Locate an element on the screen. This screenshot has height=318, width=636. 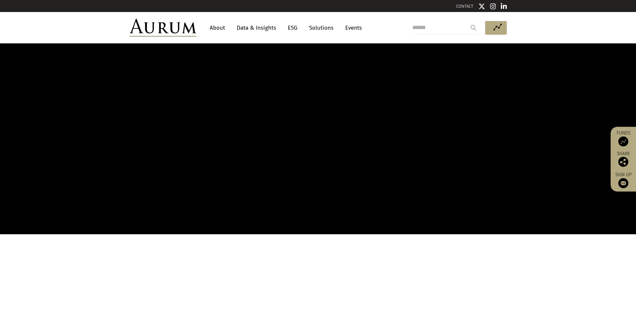
img: Twitter icon is located at coordinates (482, 6).